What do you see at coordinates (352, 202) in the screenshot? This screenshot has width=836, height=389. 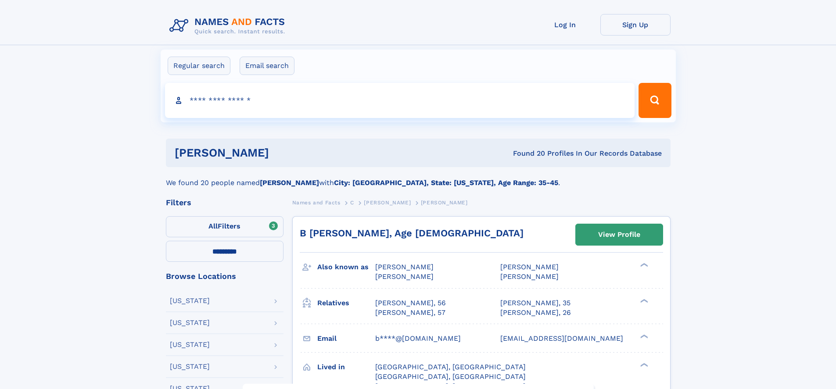 I see `a: C` at bounding box center [352, 202].